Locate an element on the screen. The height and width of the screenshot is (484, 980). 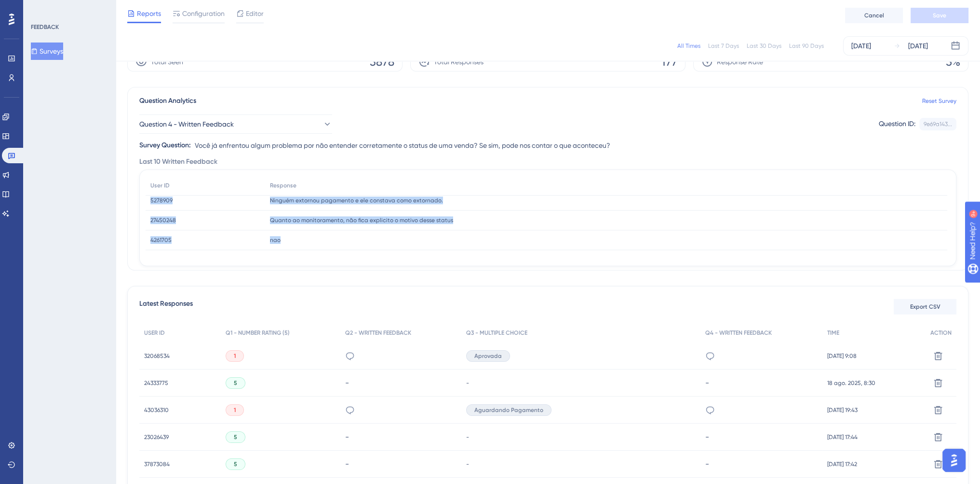
span: nao is located at coordinates (276, 240).